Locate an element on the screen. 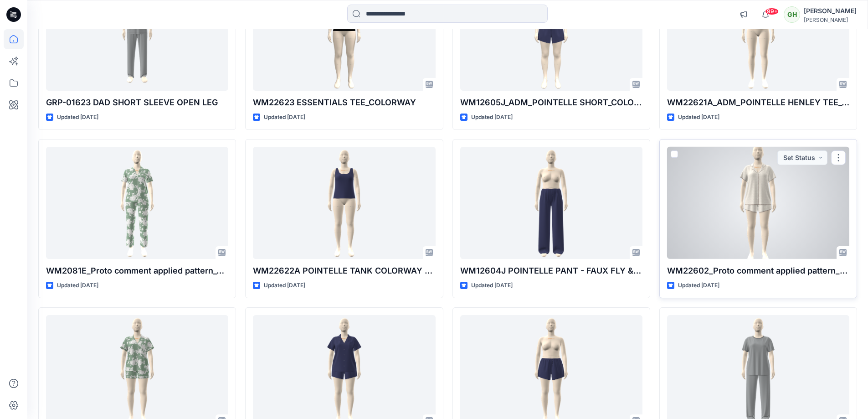 This screenshot has width=868, height=419. p: WM22602_Proto comment applied pattern_REV3 is located at coordinates (758, 271).